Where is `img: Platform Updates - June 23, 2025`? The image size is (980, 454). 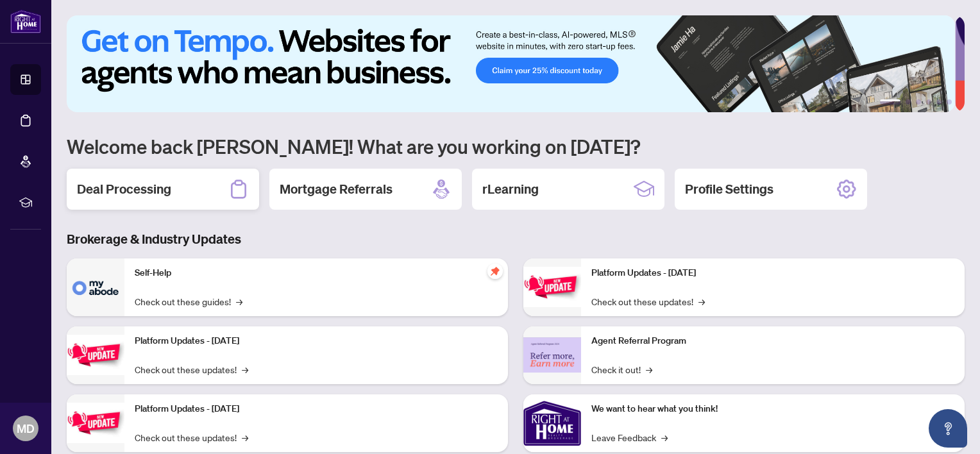 img: Platform Updates - June 23, 2025 is located at coordinates (552, 286).